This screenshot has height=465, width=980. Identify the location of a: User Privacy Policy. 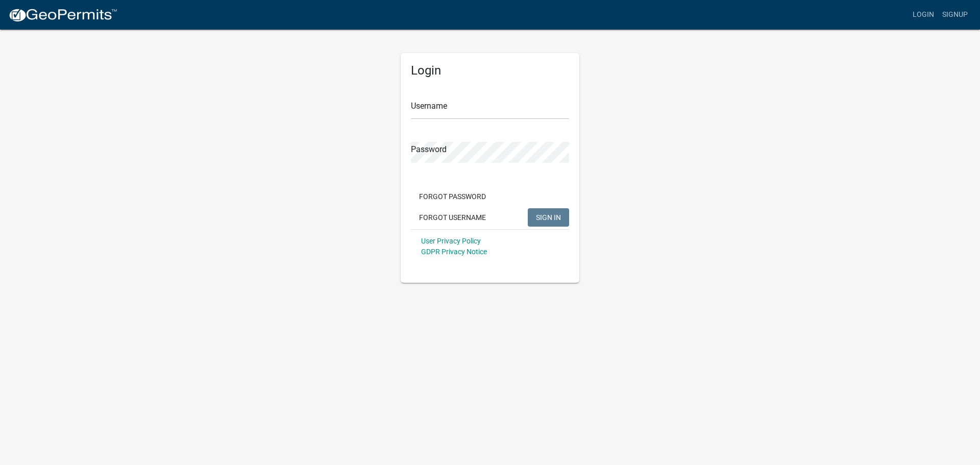
(451, 241).